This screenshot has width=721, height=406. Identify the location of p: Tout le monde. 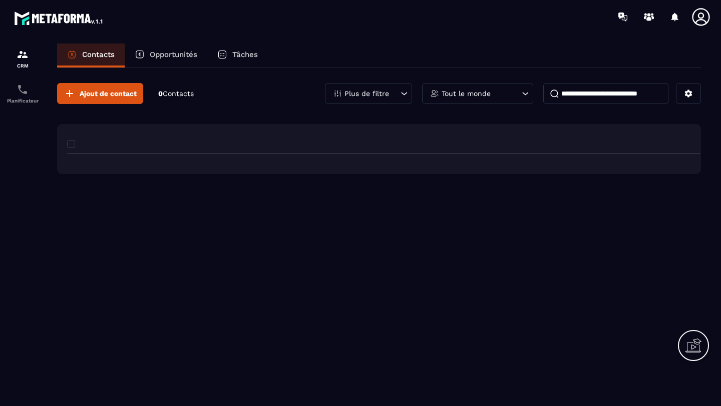
(466, 94).